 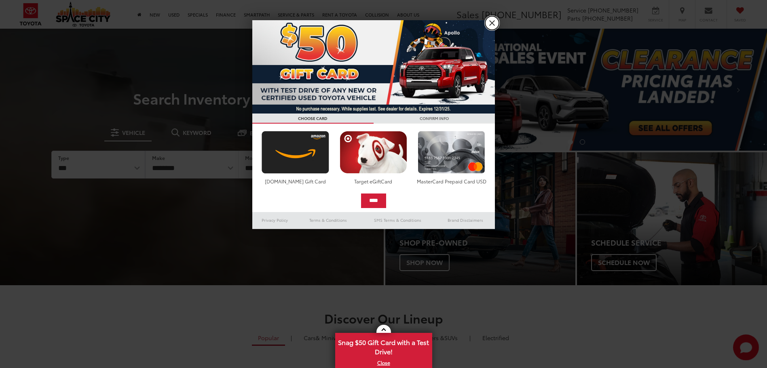 What do you see at coordinates (398, 220) in the screenshot?
I see `a: SMS Terms & Conditions` at bounding box center [398, 220].